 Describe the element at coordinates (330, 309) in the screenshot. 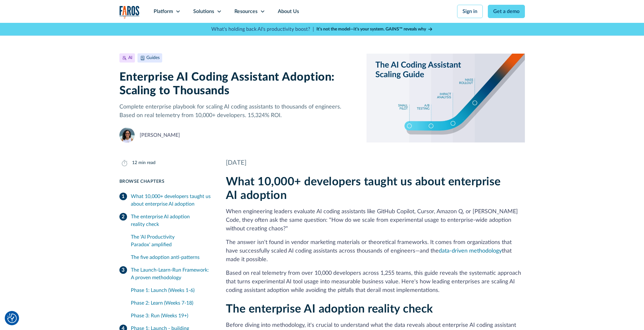

I see `strong: The enterprise AI adoption reality check` at that location.